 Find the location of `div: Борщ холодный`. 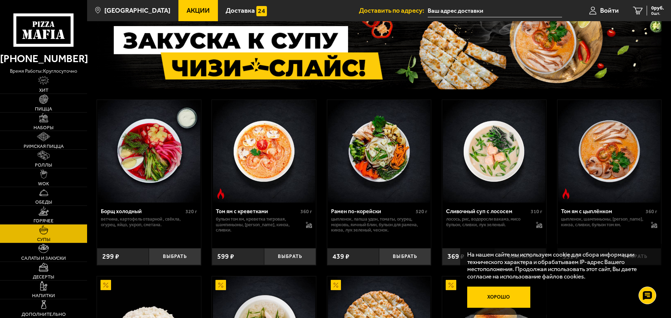

div: Борщ холодный is located at coordinates (142, 211).